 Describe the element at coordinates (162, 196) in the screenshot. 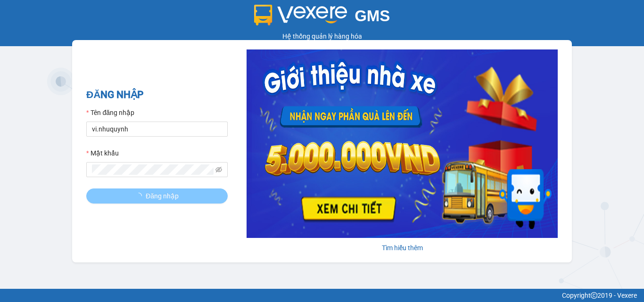

I see `span: Đăng nhập` at that location.